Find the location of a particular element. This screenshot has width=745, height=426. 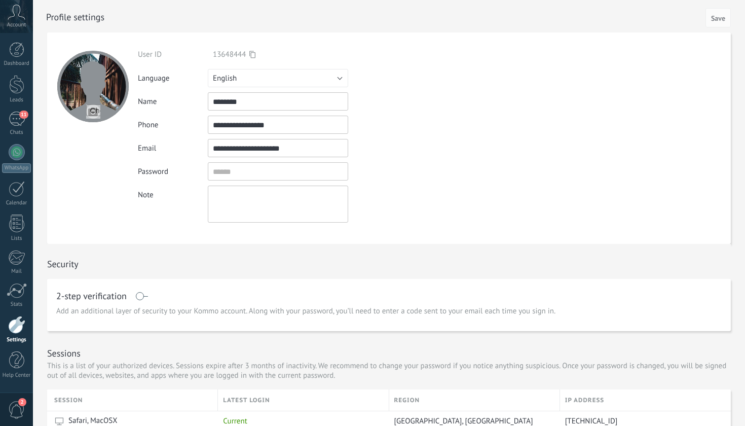

span: Account is located at coordinates (16, 25).